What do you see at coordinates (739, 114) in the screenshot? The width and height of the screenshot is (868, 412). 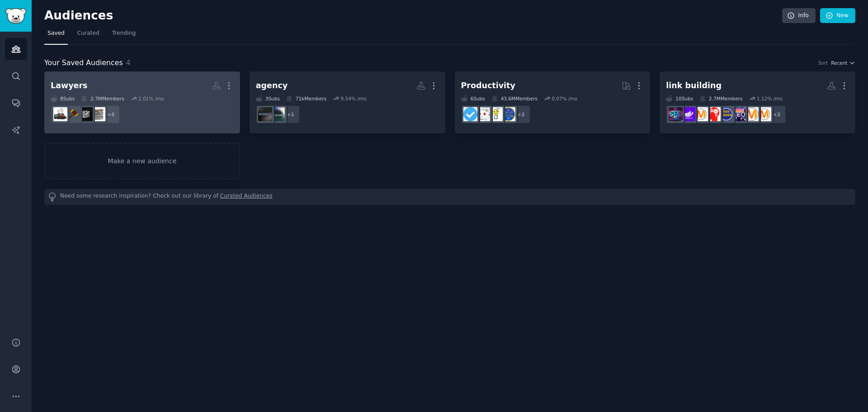 I see `img: SEO_Digital_Marketing` at bounding box center [739, 114].